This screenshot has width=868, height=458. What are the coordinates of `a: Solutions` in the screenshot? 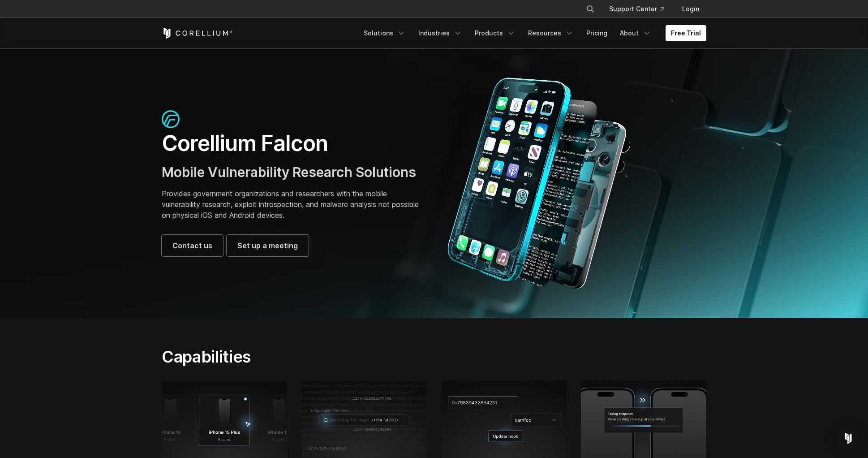 It's located at (384, 33).